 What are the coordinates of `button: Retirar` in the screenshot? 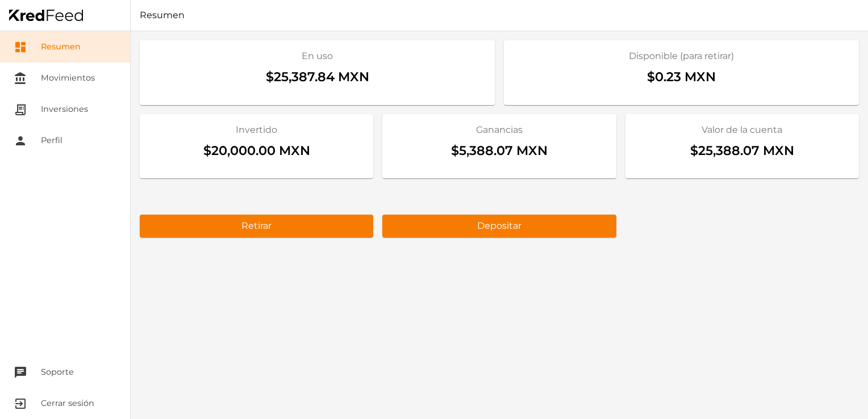 It's located at (256, 226).